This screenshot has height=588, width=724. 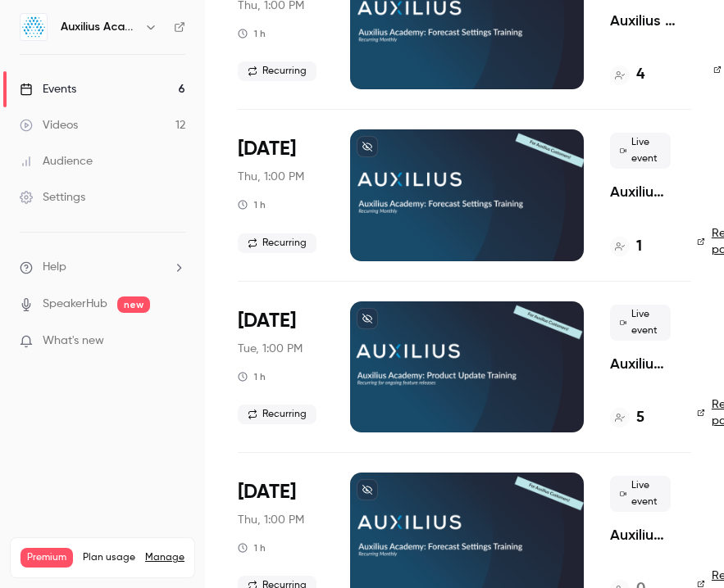 I want to click on img: Auxilius Academy Recordings & Training Videos, so click(x=34, y=27).